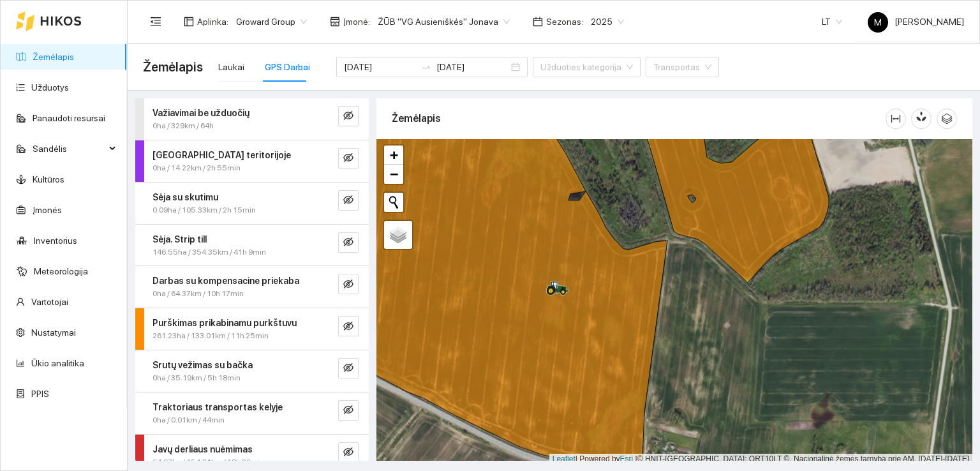 The height and width of the screenshot is (471, 980). I want to click on a: Zoom out, so click(394, 174).